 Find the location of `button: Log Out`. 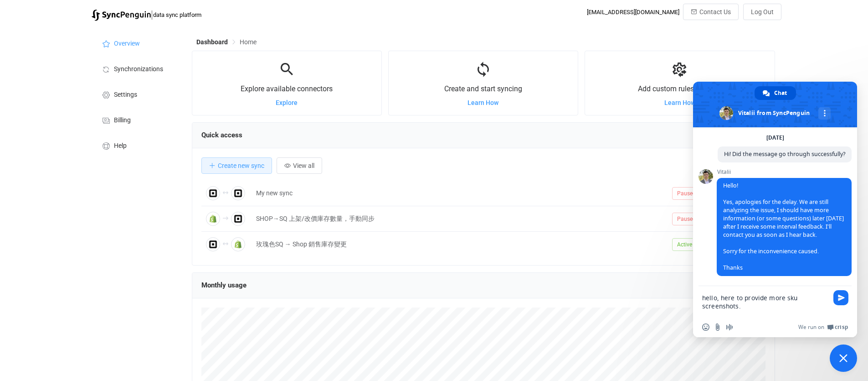

button: Log Out is located at coordinates (762, 12).